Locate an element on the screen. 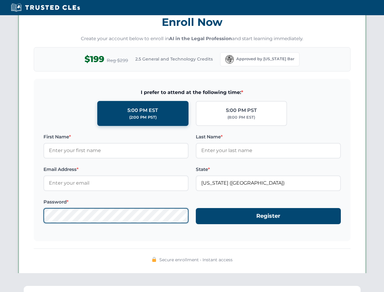 This screenshot has height=292, width=384. span: Reg $299 is located at coordinates (117, 61).